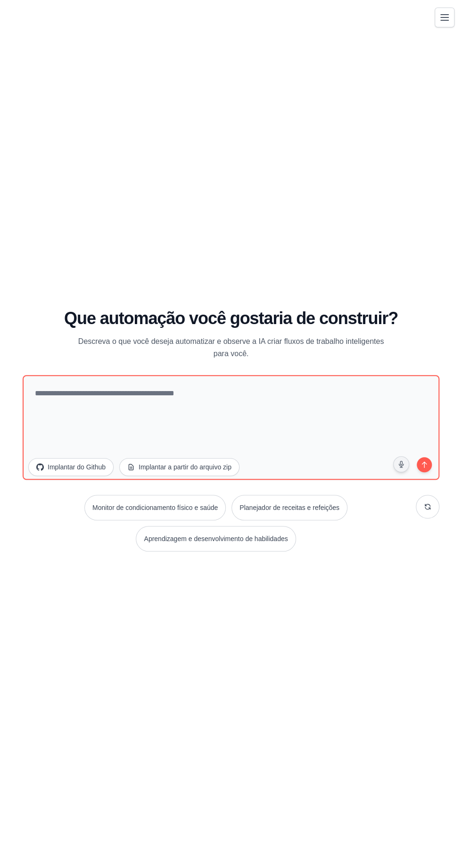  What do you see at coordinates (155, 507) in the screenshot?
I see `button: Monitor de condicionamento físico e saúde` at bounding box center [155, 507].